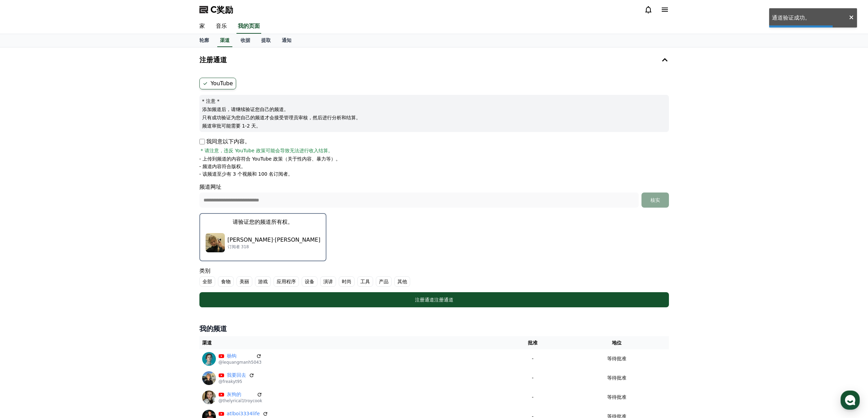  I want to click on font: 家, so click(202, 26).